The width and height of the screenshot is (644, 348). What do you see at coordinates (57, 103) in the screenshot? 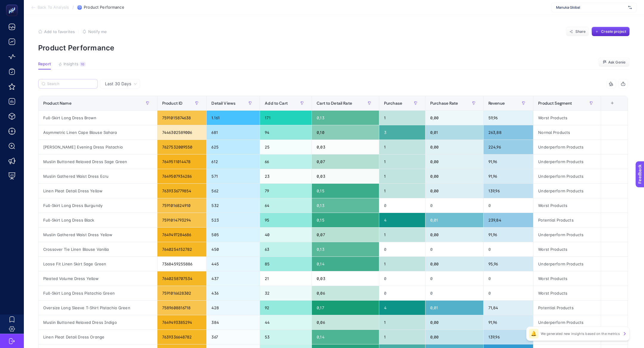
I see `span: Product Name` at bounding box center [57, 103].